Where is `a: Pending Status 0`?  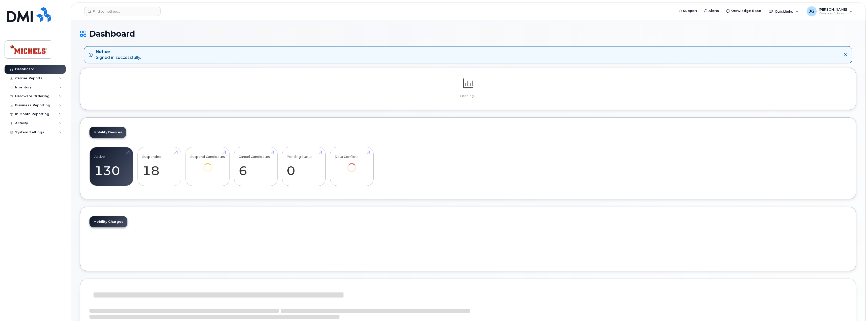
a: Pending Status 0 is located at coordinates (304, 166).